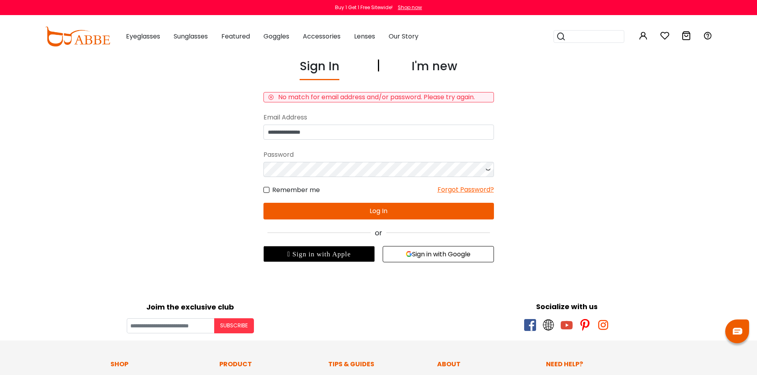  What do you see at coordinates (379, 118) in the screenshot?
I see `div: Email Address` at bounding box center [379, 118].